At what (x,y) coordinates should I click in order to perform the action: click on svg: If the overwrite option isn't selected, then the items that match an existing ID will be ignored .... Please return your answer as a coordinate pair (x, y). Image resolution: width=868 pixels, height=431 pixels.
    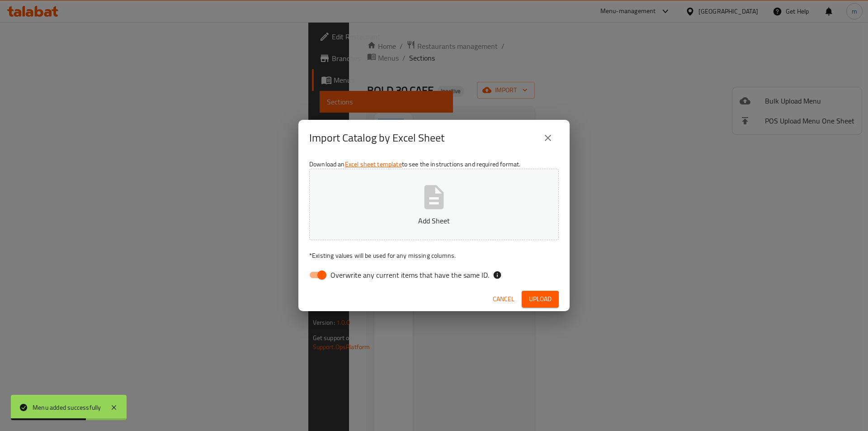
    Looking at the image, I should click on (497, 275).